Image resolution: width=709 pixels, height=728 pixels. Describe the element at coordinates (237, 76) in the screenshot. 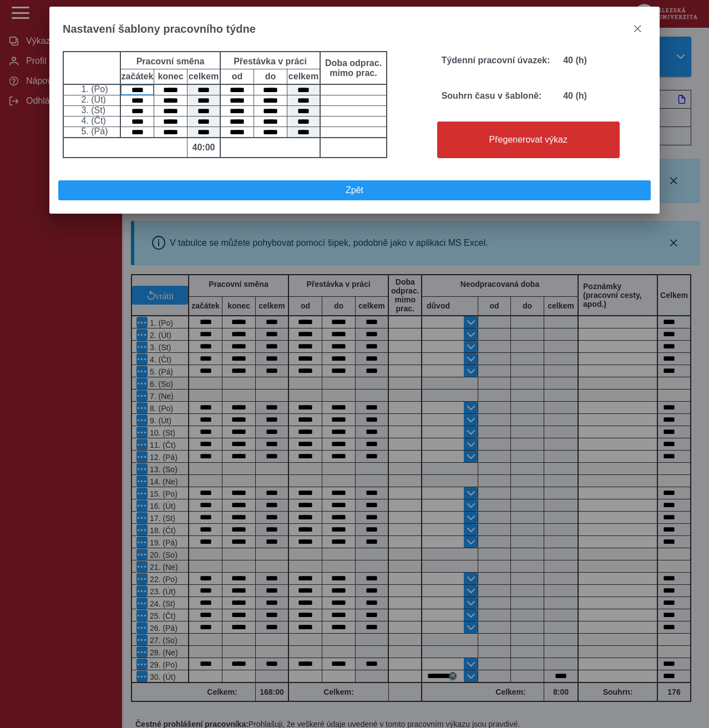

I see `b: od` at that location.